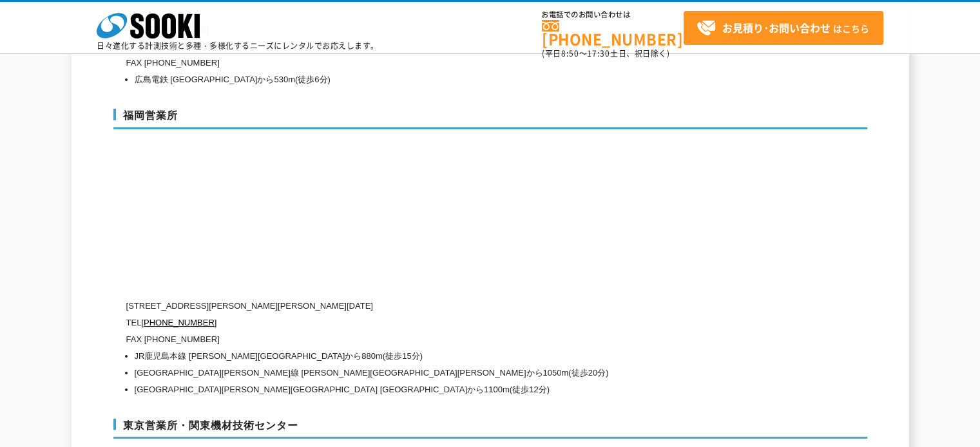 Image resolution: width=980 pixels, height=447 pixels. Describe the element at coordinates (490, 119) in the screenshot. I see `h3: 福岡営業所` at that location.